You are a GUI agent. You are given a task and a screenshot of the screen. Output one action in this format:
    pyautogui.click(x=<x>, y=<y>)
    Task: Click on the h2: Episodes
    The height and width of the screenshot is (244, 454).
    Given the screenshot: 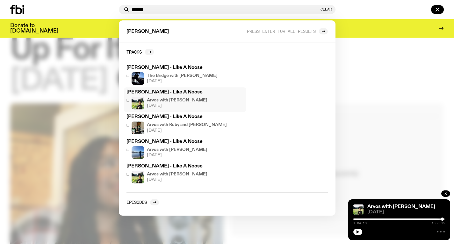 What is the action you would take?
    pyautogui.click(x=137, y=202)
    